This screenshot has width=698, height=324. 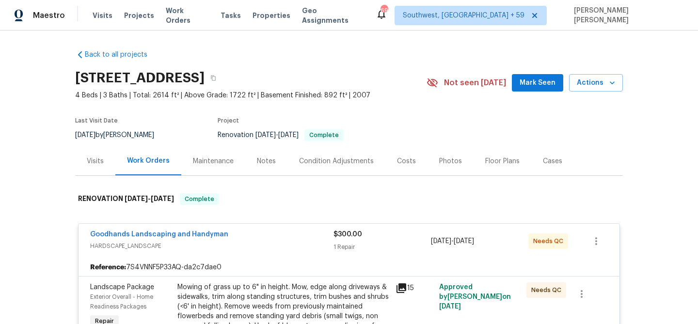 I want to click on div: Work Orders, so click(x=148, y=161).